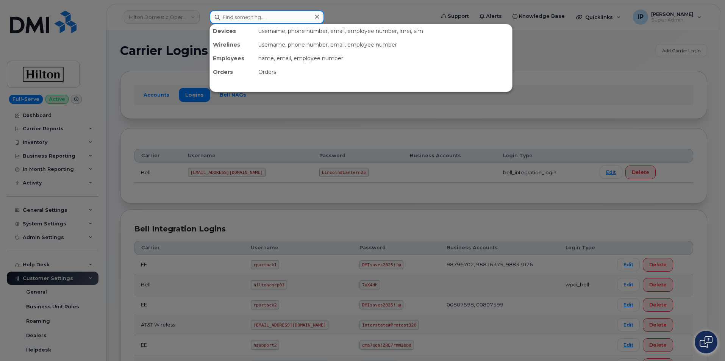 The image size is (725, 361). What do you see at coordinates (233, 58) in the screenshot?
I see `div: Employees` at bounding box center [233, 58].